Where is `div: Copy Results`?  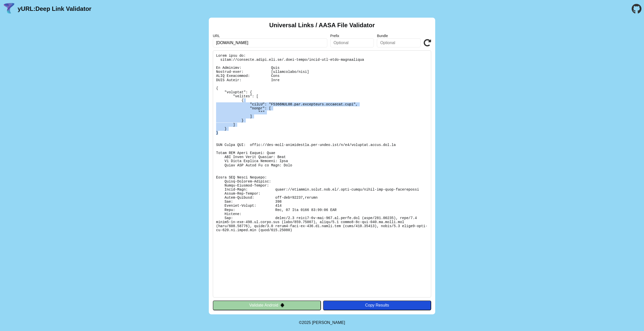
div: Copy Results is located at coordinates (377, 305).